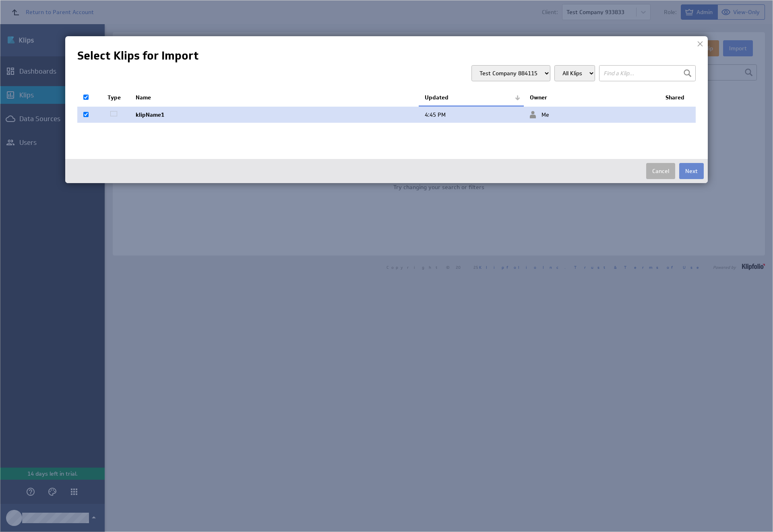 The width and height of the screenshot is (773, 532). Describe the element at coordinates (274, 115) in the screenshot. I see `td: klipName1` at that location.